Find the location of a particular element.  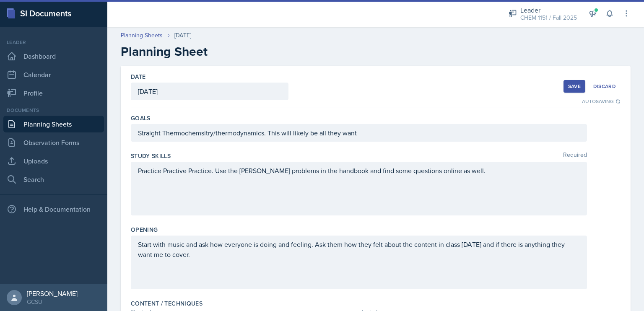

span: Required is located at coordinates (575, 156).